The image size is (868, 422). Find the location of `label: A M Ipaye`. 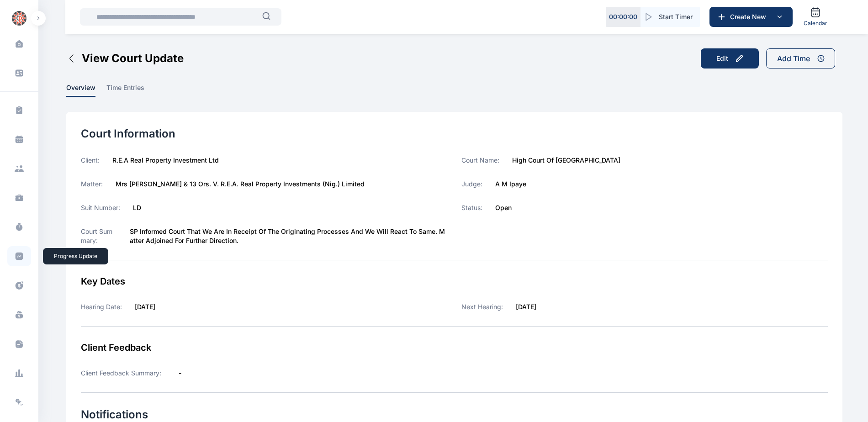

label: A M Ipaye is located at coordinates (511, 184).